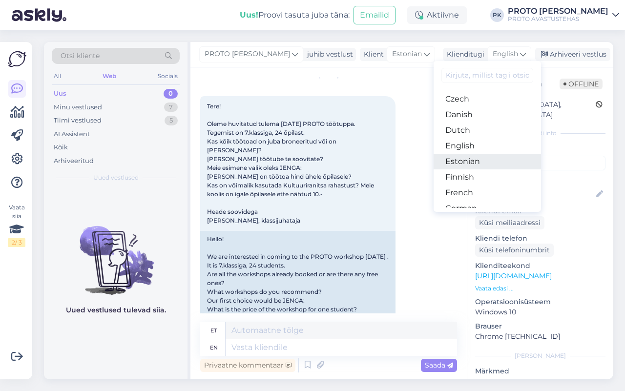 The image size is (625, 391). Describe the element at coordinates (487, 177) in the screenshot. I see `a: Finnish` at that location.